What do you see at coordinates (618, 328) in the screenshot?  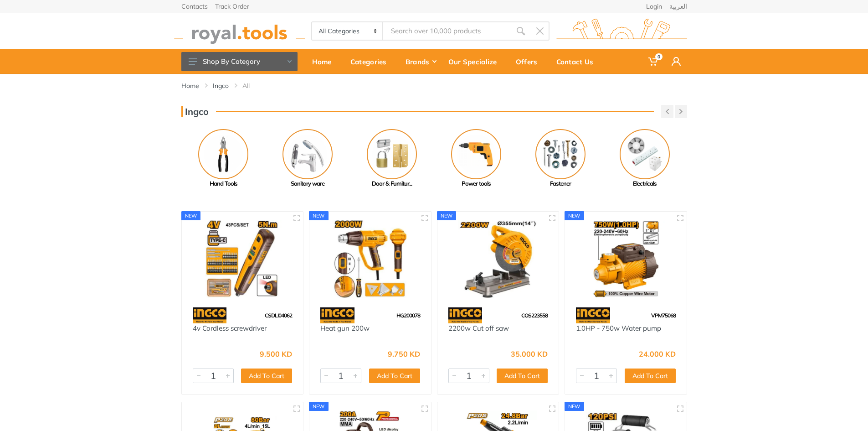 I see `a: 1.0HP - 750w Water pump` at bounding box center [618, 328].